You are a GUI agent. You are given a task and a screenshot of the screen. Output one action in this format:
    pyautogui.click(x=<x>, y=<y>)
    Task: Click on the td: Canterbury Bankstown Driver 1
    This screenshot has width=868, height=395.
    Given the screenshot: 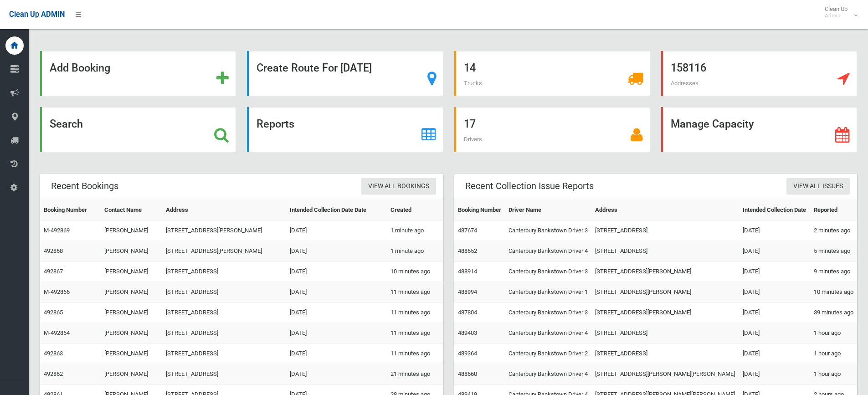 What is the action you would take?
    pyautogui.click(x=548, y=292)
    